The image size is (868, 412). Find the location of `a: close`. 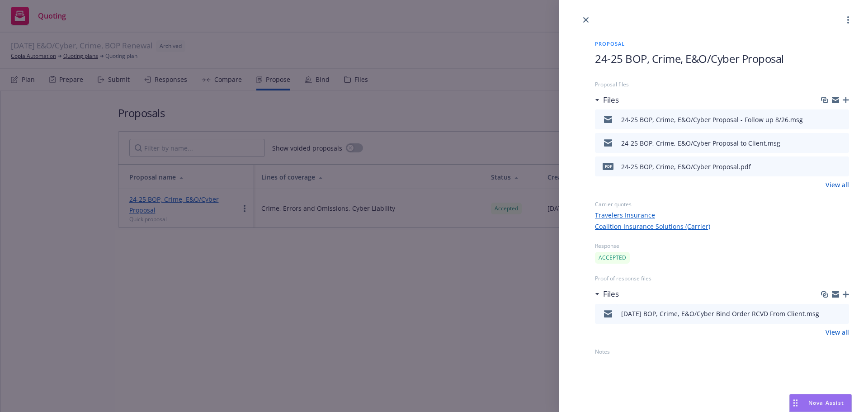

a: close is located at coordinates (586, 20).